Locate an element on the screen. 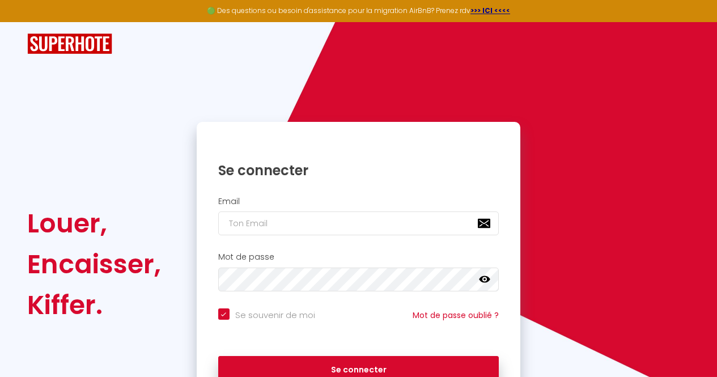 This screenshot has height=377, width=717. div: Kiffer. is located at coordinates (94, 305).